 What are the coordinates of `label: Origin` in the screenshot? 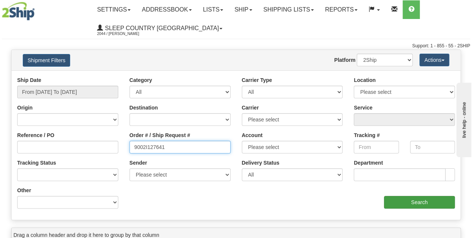 It's located at (25, 108).